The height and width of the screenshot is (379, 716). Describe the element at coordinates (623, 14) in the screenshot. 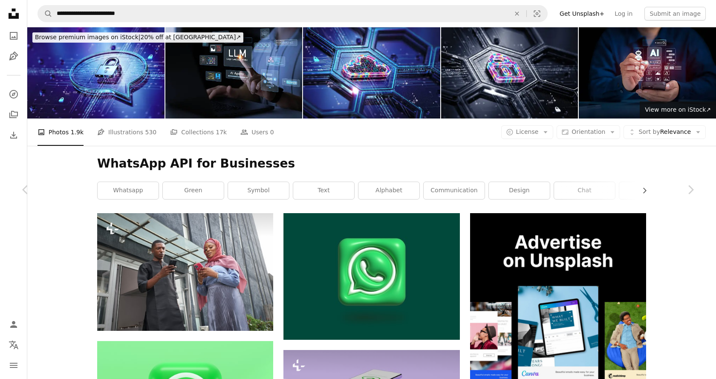

I see `a: Log in` at that location.